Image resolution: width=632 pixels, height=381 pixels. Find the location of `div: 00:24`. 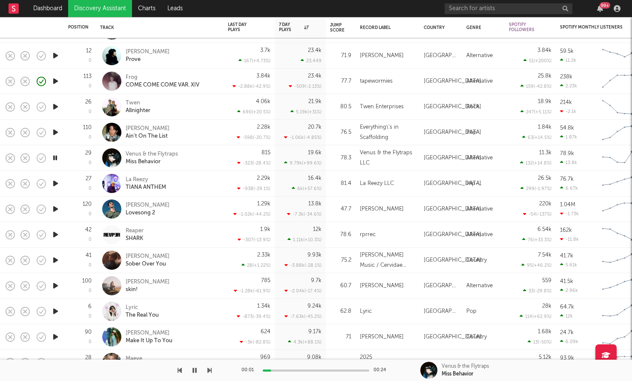

div: 00:24 is located at coordinates (382, 370).